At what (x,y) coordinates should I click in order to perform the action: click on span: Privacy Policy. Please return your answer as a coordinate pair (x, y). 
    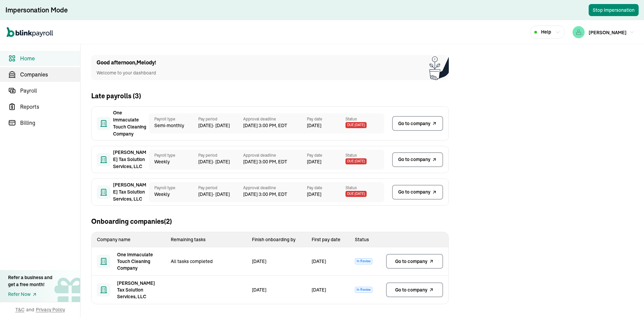
    Looking at the image, I should click on (50, 309).